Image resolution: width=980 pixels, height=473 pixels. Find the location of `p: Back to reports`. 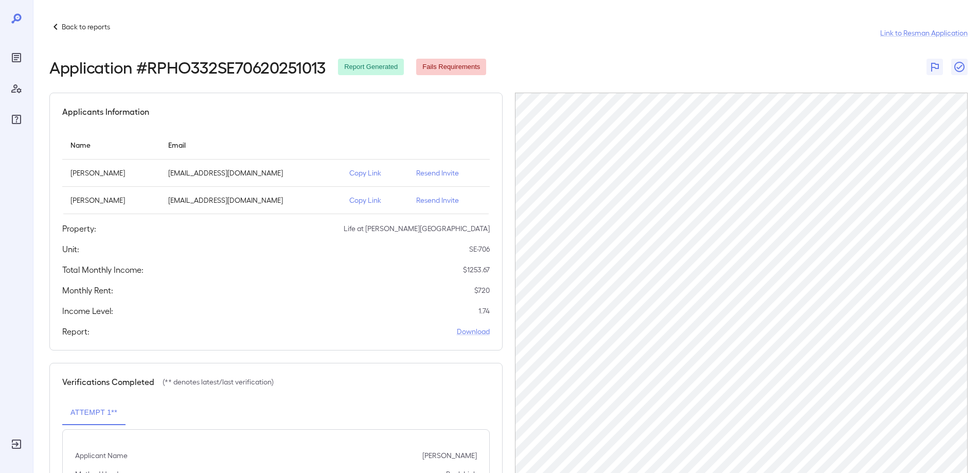

p: Back to reports is located at coordinates (86, 27).